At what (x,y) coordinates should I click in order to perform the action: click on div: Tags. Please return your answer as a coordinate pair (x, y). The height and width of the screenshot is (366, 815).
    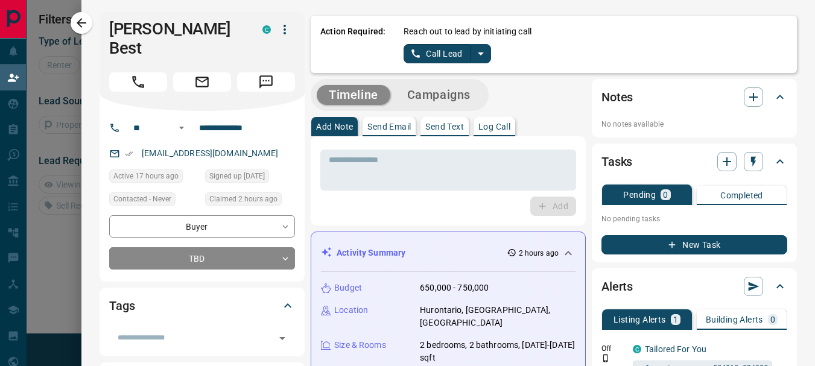
    Looking at the image, I should click on (202, 306).